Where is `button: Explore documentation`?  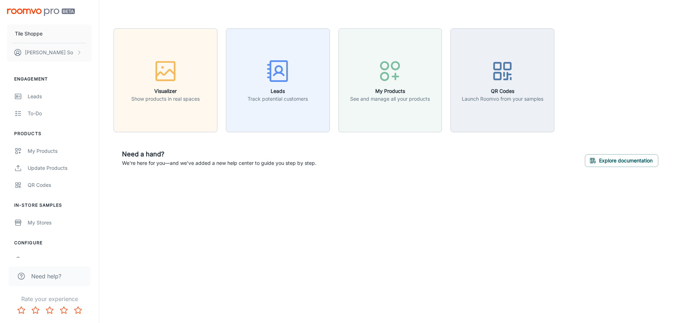
button: Explore documentation is located at coordinates (622, 161).